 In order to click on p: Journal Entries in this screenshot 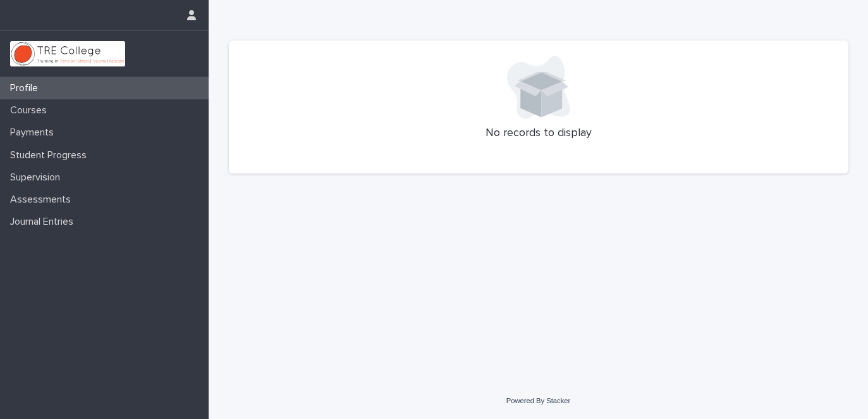, I will do `click(44, 221)`.